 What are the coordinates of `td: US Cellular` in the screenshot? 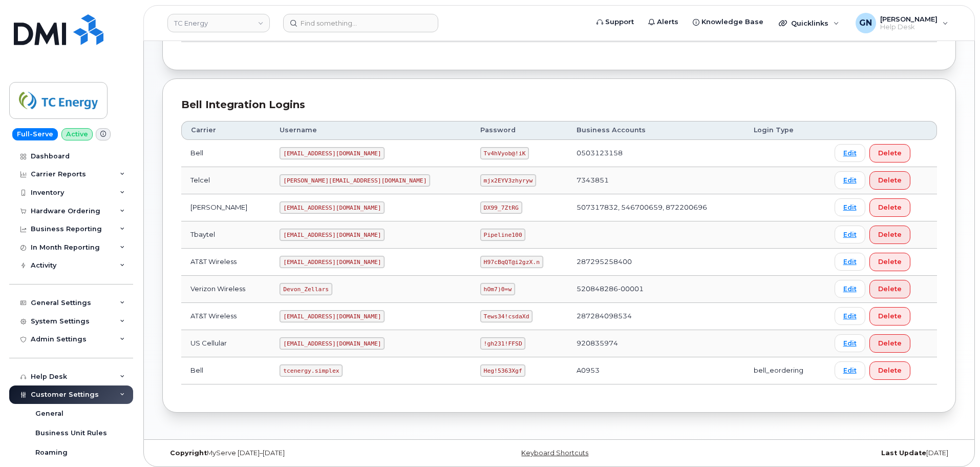 It's located at (226, 343).